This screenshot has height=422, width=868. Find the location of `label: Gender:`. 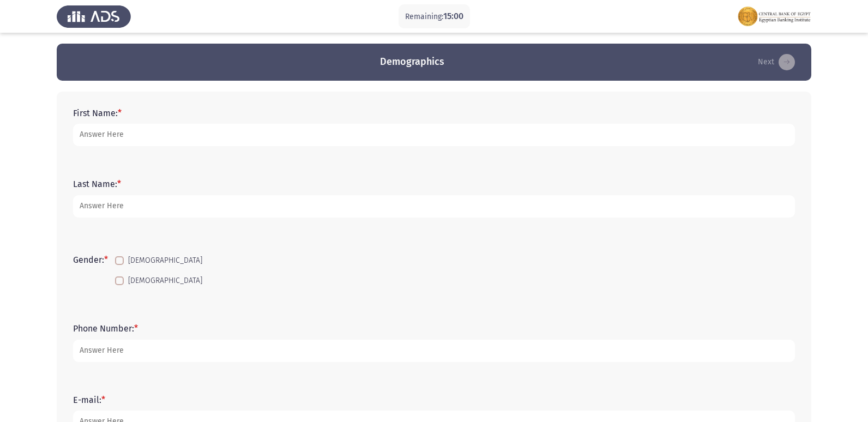

label: Gender: is located at coordinates (90, 260).